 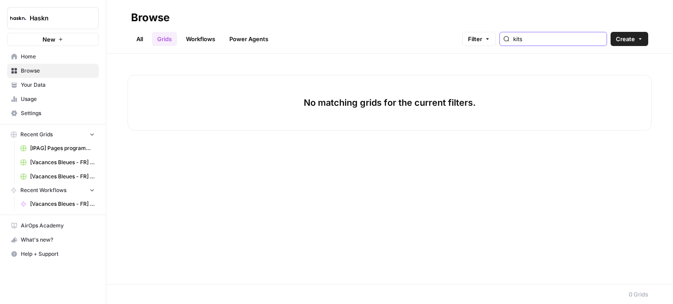 What do you see at coordinates (479, 39) in the screenshot?
I see `button: Filter` at bounding box center [479, 39].